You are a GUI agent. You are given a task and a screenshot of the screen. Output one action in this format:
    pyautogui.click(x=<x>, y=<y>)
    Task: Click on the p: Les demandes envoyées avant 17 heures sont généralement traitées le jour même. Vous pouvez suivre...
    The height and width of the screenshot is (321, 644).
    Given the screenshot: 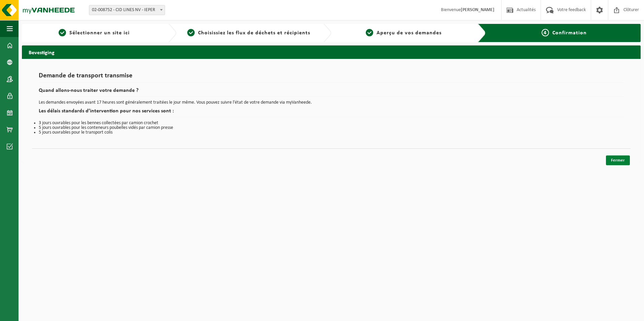 What is the action you would take?
    pyautogui.click(x=331, y=103)
    